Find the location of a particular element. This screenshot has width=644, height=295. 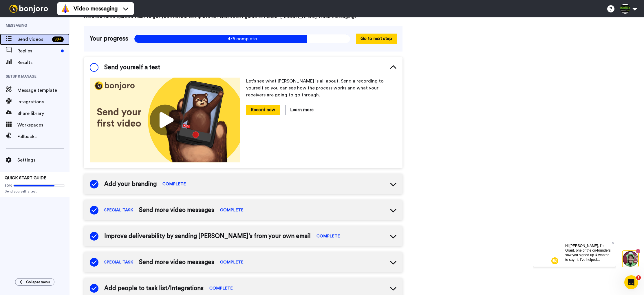

a: Learn more is located at coordinates (302, 110).